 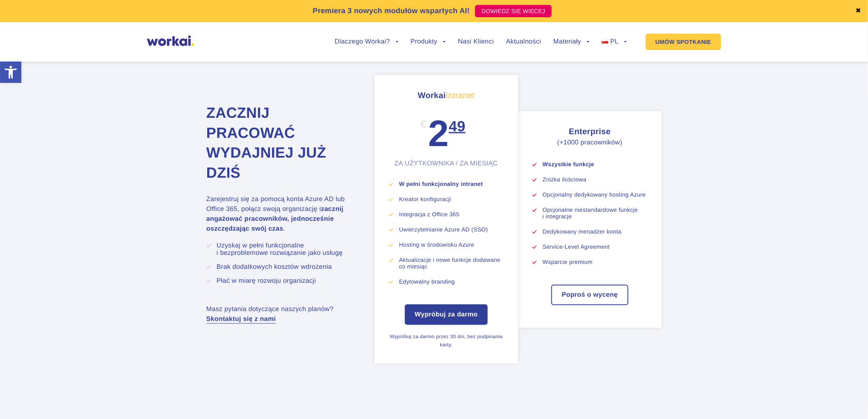 I want to click on strong: Wszystkie funkcje, so click(x=568, y=164).